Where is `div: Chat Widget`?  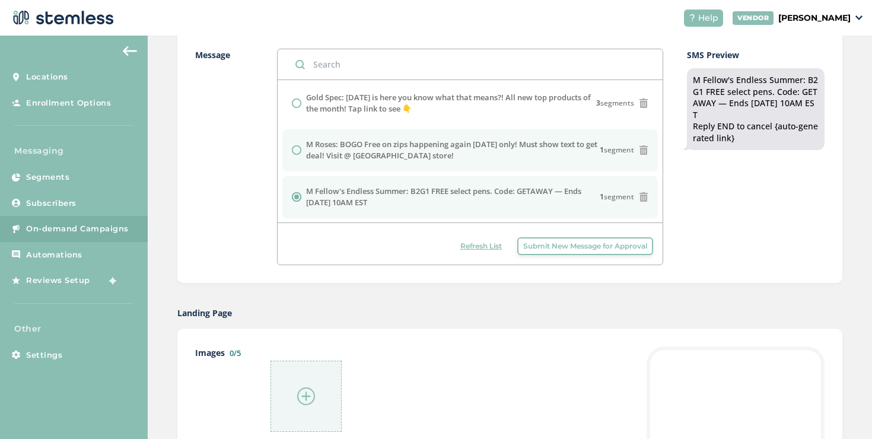
div: Chat Widget is located at coordinates (842, 410).